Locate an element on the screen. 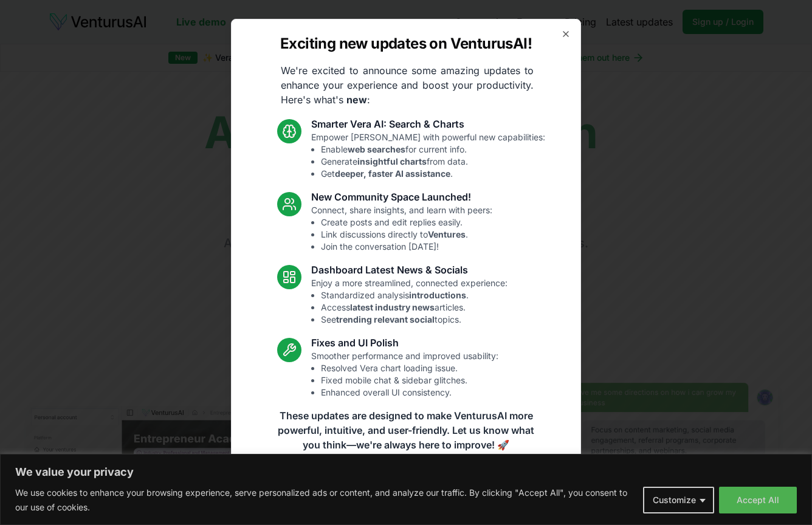 This screenshot has height=525, width=812. p: We're excited to announce some amazing updates to enhance your experience and boost your producti... is located at coordinates (408, 85).